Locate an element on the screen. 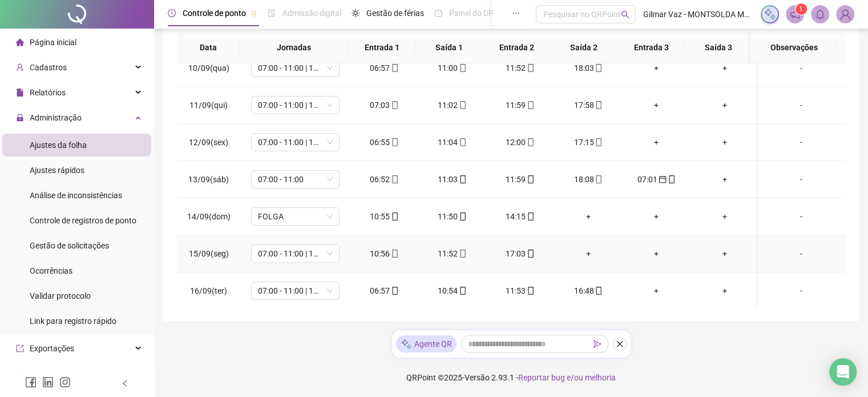  span: pushpin is located at coordinates (254, 14).